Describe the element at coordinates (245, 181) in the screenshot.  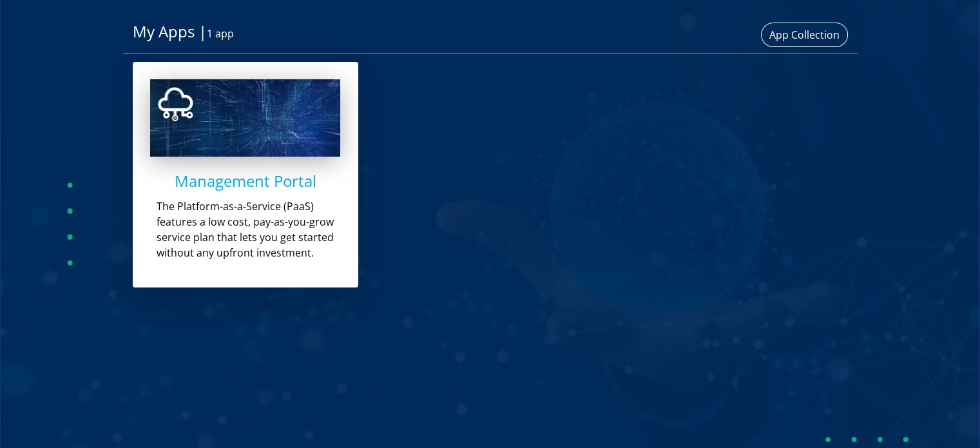
I see `h4: Management Portal` at that location.